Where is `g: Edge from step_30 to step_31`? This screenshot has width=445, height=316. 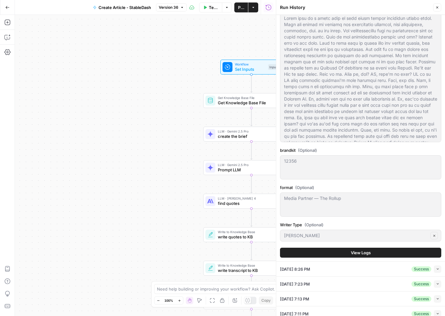 g: Edge from step_30 to step_31 is located at coordinates (251, 251).